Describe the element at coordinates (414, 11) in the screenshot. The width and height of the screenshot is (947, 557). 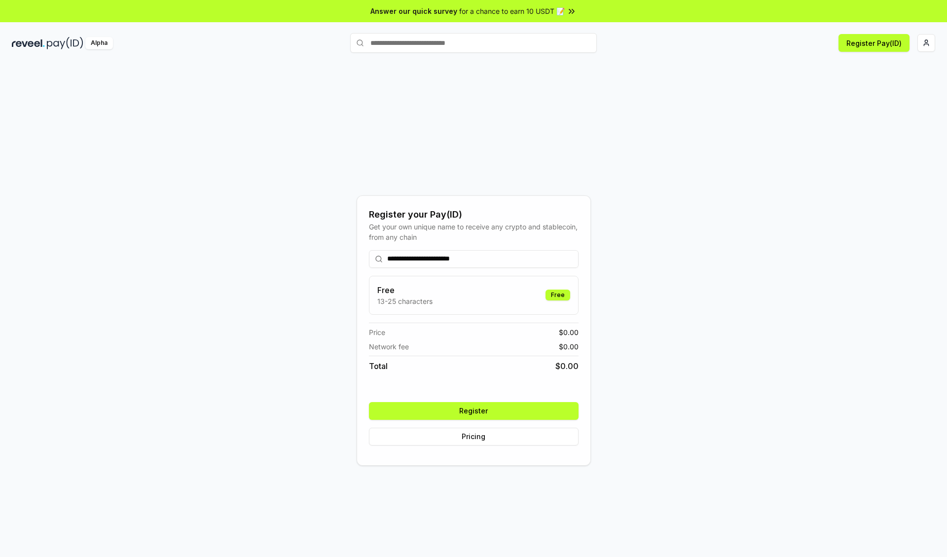
I see `span: Answer our quick survey` at that location.